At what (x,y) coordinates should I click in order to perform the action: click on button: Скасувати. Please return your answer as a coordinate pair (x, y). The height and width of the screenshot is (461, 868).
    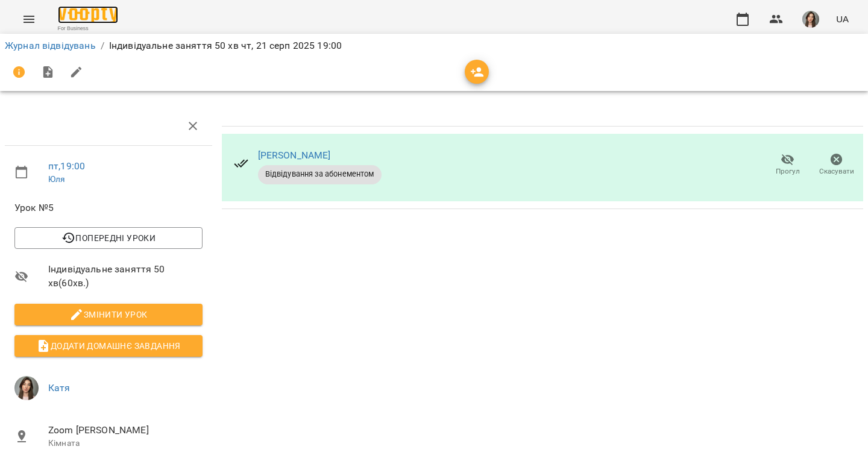
    Looking at the image, I should click on (836, 165).